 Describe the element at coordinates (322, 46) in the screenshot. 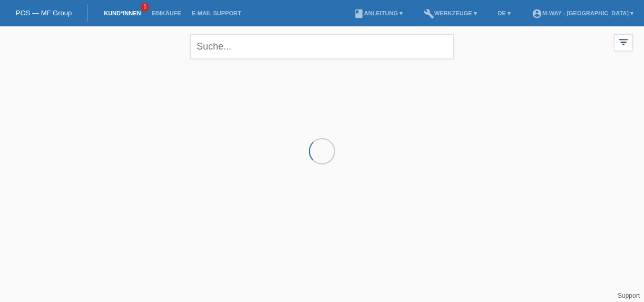

I see `input: Suche...` at that location.